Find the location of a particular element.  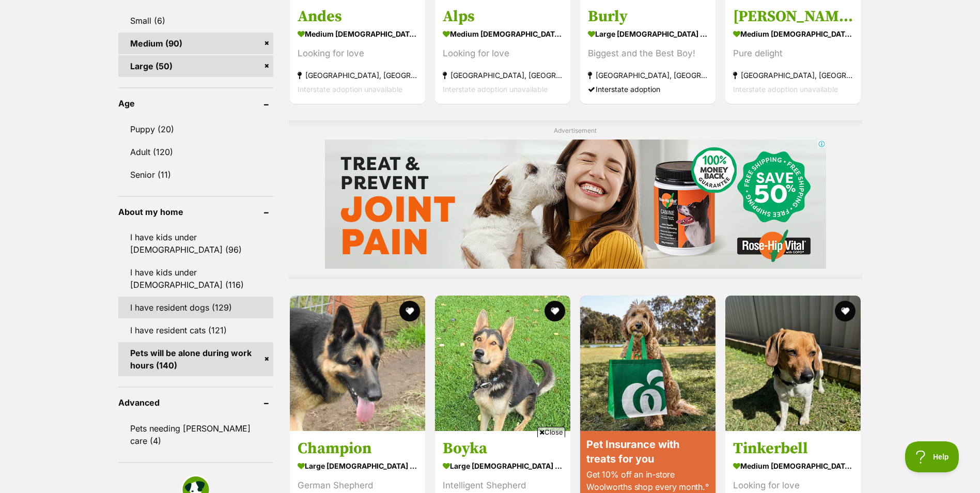

img: Champion - German Shepherd Dog is located at coordinates (358, 363).